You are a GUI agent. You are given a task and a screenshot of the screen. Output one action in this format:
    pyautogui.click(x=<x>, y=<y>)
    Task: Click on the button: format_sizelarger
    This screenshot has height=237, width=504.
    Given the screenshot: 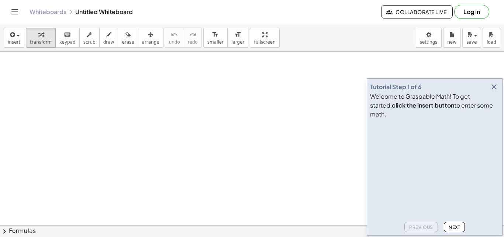 What is the action you would take?
    pyautogui.click(x=238, y=38)
    